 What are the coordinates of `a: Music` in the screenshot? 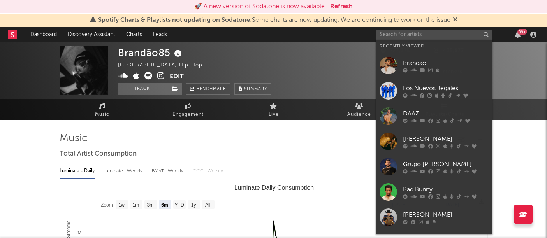 It's located at (102, 109).